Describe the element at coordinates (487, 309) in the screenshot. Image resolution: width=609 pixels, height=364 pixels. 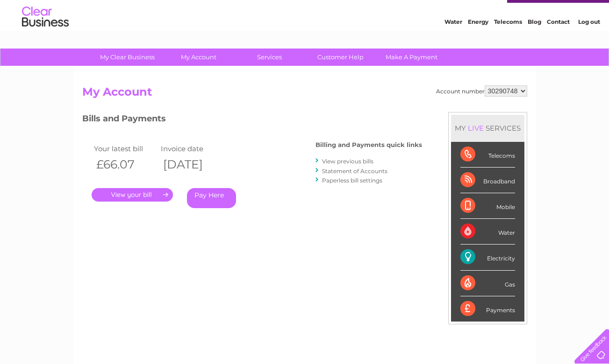
I see `div: Payments` at that location.